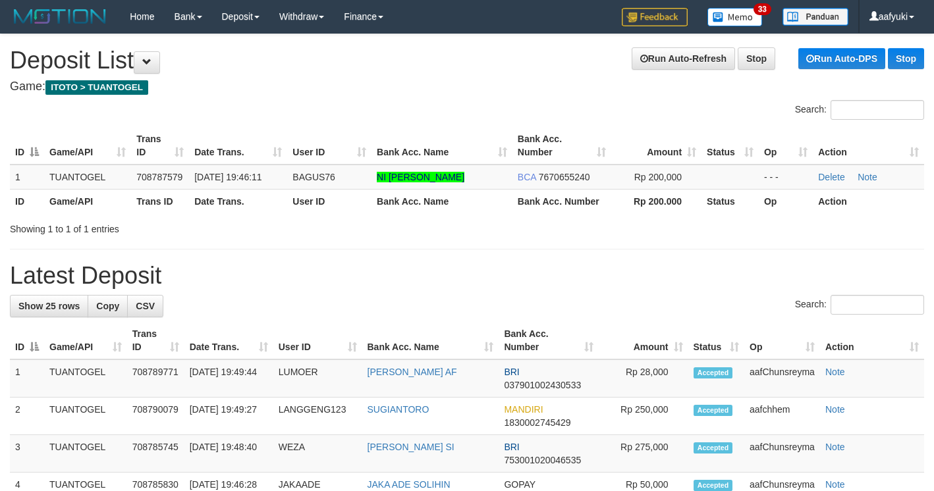 The image size is (934, 491). Describe the element at coordinates (467, 61) in the screenshot. I see `h1: Deposit List` at that location.